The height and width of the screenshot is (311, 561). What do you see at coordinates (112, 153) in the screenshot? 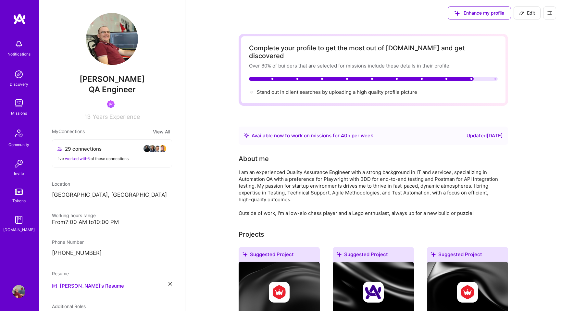
I see `button: 29 connectionsavataravataravataravatarI've worked with6 of these connections` at bounding box center [112, 153].